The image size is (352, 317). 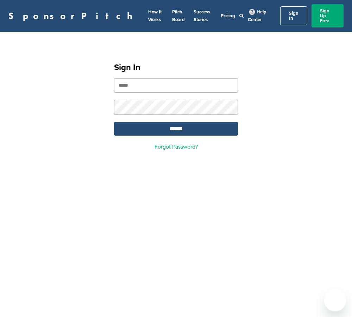 I want to click on a: SponsorPitch, so click(x=72, y=16).